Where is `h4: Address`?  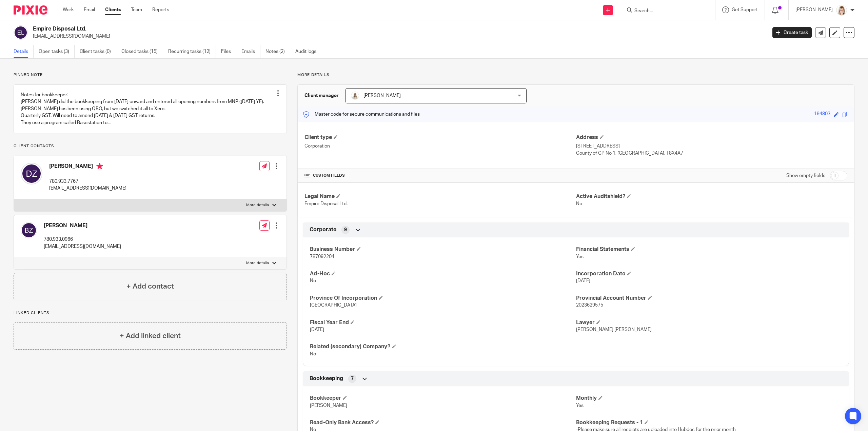 h4: Address is located at coordinates (712, 137).